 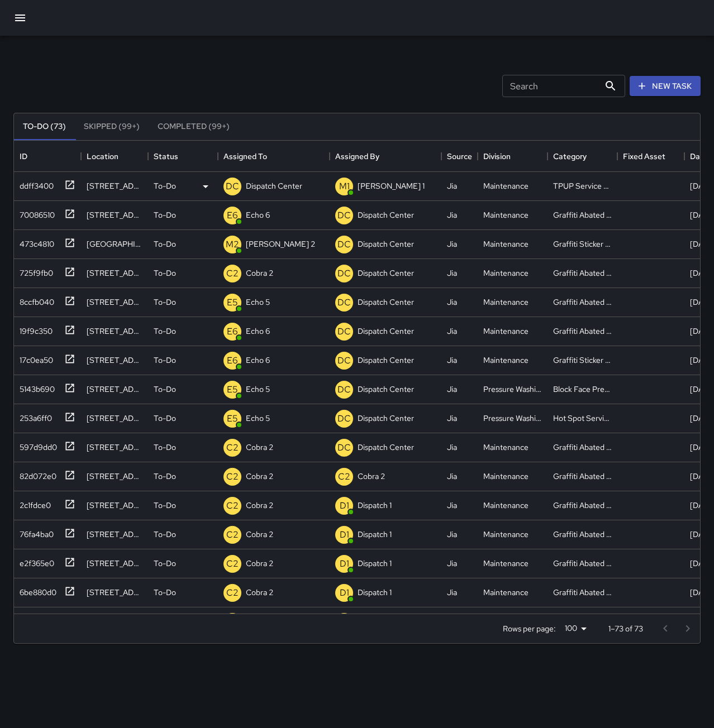 I want to click on div: Hot Spot Serviced, so click(x=582, y=418).